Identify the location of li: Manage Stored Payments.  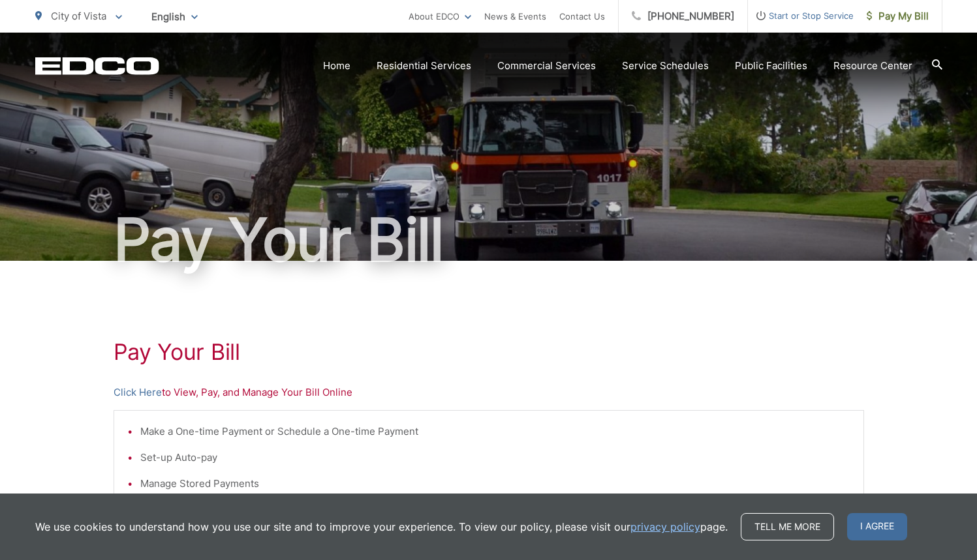
(496, 484).